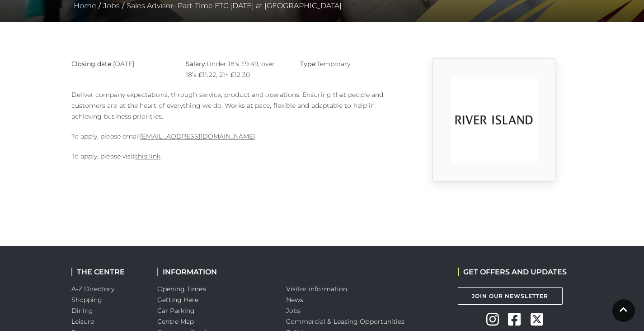 The width and height of the screenshot is (644, 331). Describe the element at coordinates (93, 64) in the screenshot. I see `strong: Closing date:` at that location.